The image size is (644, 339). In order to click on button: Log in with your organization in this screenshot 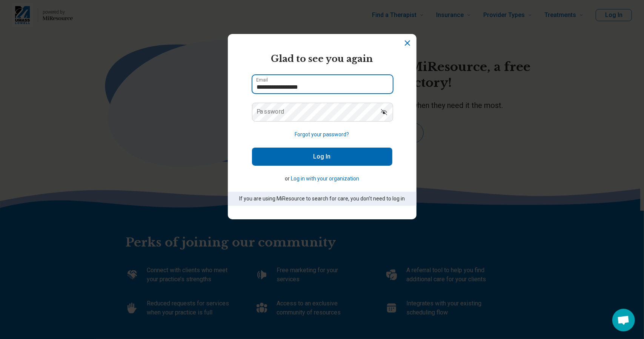, I will do `click(325, 179)`.